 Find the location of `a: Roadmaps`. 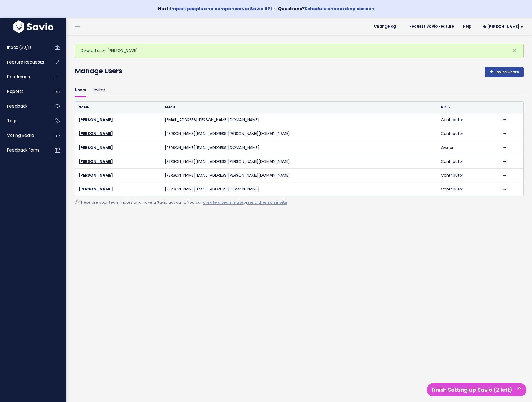

a: Roadmaps is located at coordinates (23, 77).